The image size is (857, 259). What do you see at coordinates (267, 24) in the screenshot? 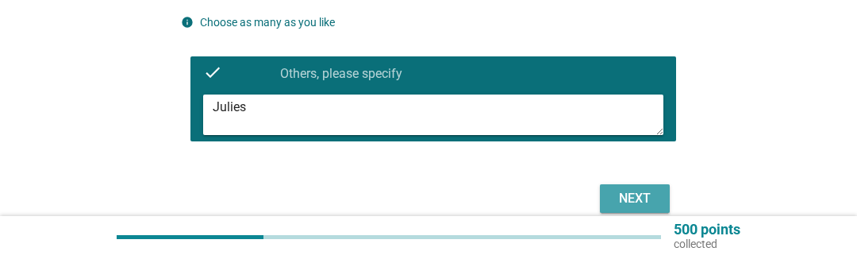
I see `label: Choose as many as you like` at bounding box center [267, 24].